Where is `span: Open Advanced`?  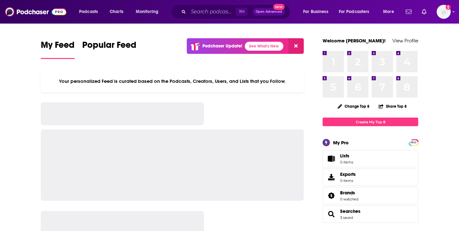 span: Open Advanced is located at coordinates (269, 12).